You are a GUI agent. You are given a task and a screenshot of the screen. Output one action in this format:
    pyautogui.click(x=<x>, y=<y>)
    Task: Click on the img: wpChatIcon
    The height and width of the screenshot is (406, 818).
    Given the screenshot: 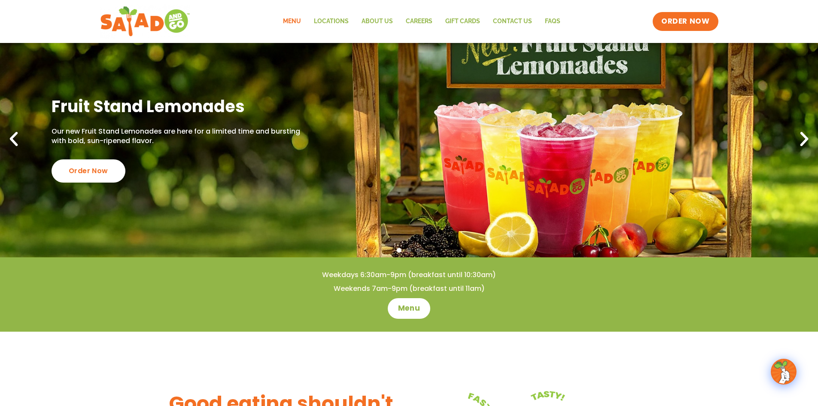 What is the action you would take?
    pyautogui.click(x=783, y=371)
    